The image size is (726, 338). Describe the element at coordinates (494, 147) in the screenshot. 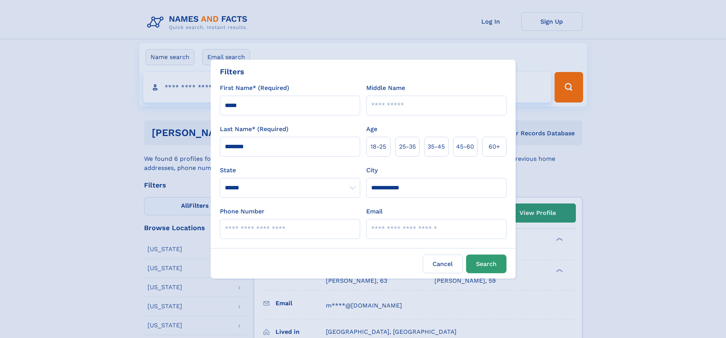

I see `span: 60+` at that location.